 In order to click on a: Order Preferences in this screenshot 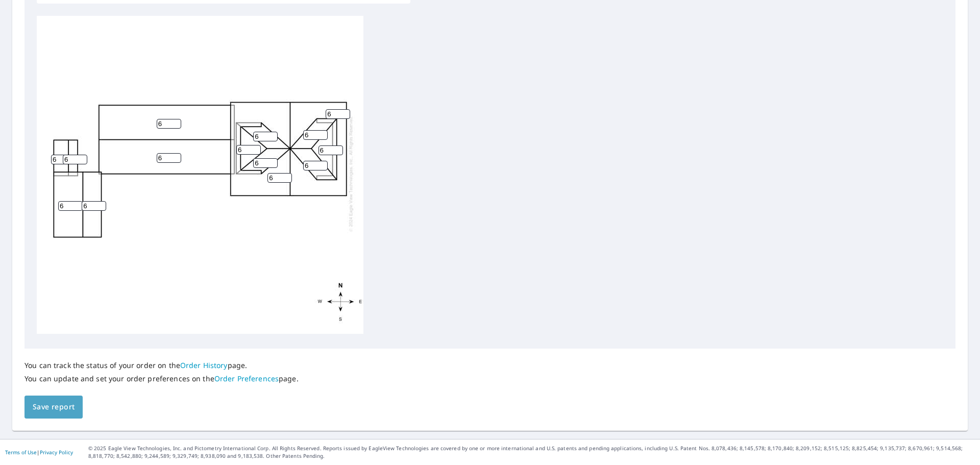, I will do `click(247, 378)`.